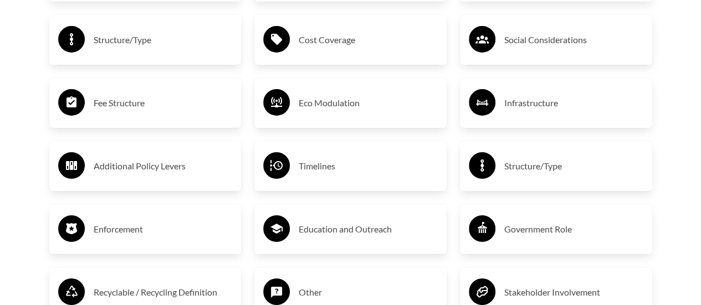  What do you see at coordinates (368, 229) in the screenshot?
I see `h3: Education and Outreach` at bounding box center [368, 229].